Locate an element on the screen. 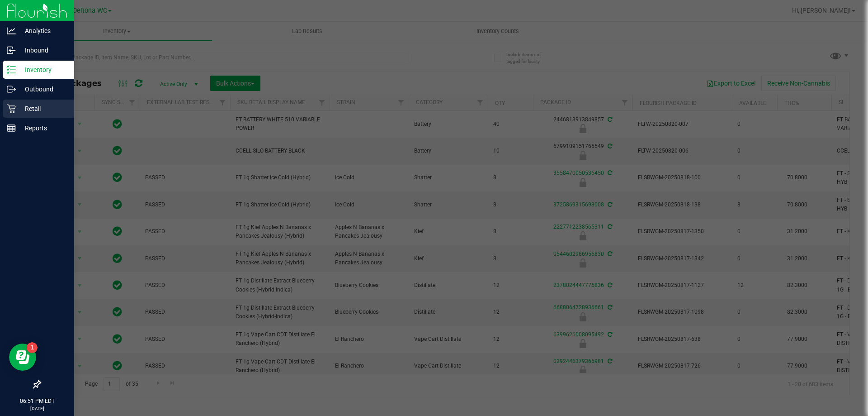 This screenshot has width=868, height=416. inline-svg: Analytics is located at coordinates (11, 31).